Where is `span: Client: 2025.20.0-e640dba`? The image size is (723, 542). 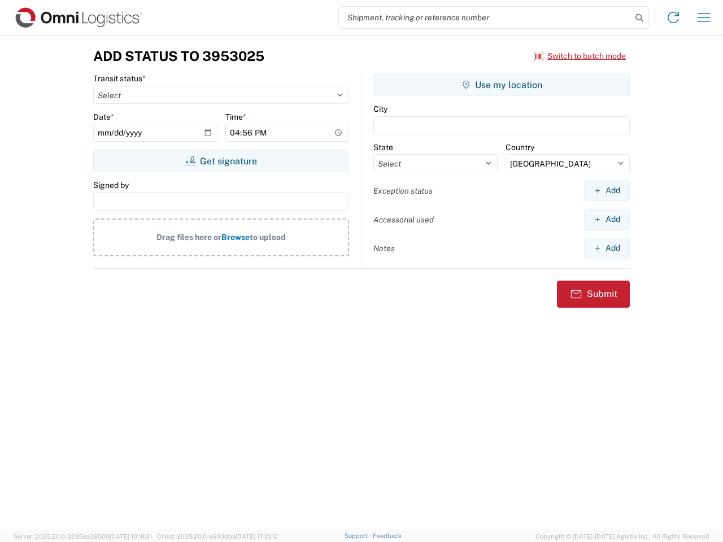 span: Client: 2025.20.0-e640dba is located at coordinates (218, 537).